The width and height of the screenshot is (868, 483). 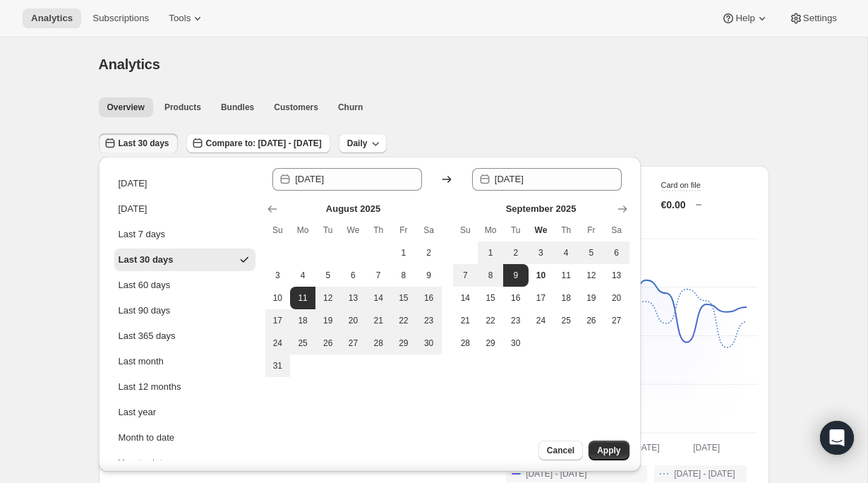 I want to click on span: Settings, so click(x=820, y=18).